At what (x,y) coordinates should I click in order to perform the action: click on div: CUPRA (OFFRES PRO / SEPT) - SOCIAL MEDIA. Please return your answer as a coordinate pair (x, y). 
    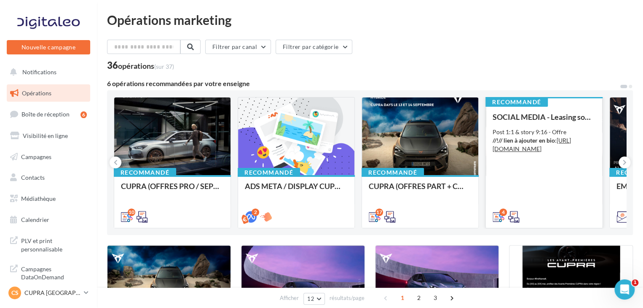
    Looking at the image, I should click on (172, 190).